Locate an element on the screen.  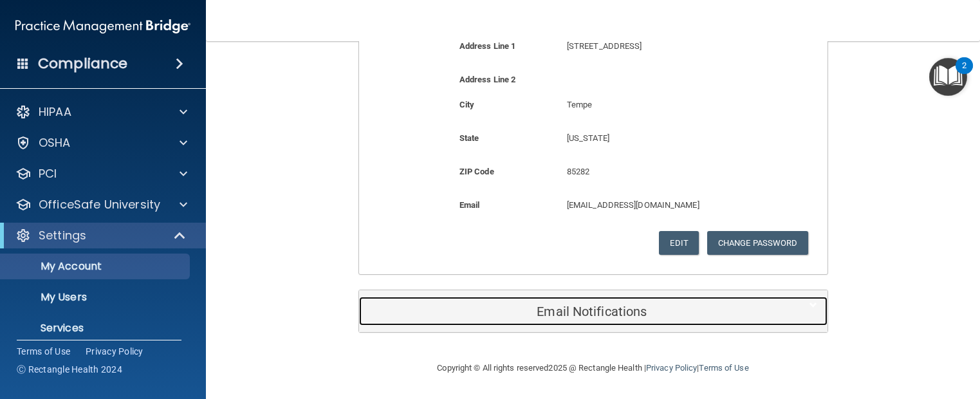
p: PCI is located at coordinates (47, 174).